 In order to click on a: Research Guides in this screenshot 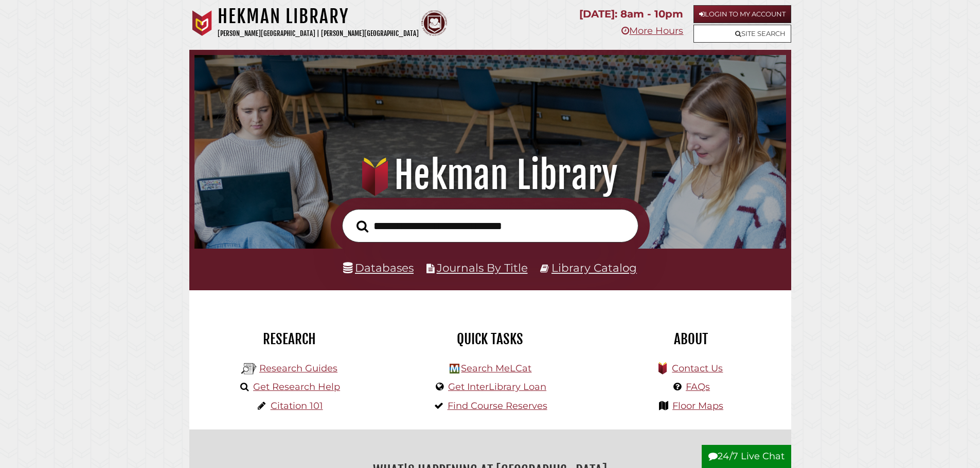, I will do `click(298, 369)`.